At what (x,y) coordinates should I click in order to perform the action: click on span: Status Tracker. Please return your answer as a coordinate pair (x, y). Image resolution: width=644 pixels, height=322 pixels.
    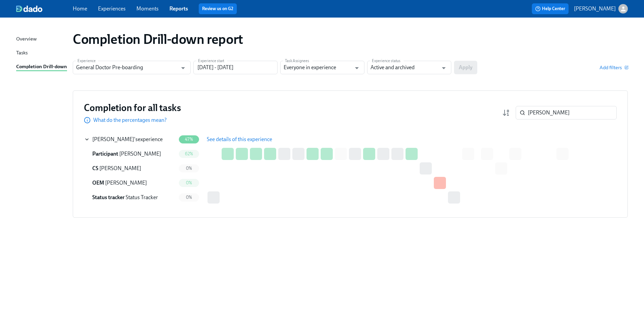
    Looking at the image, I should click on (142, 197).